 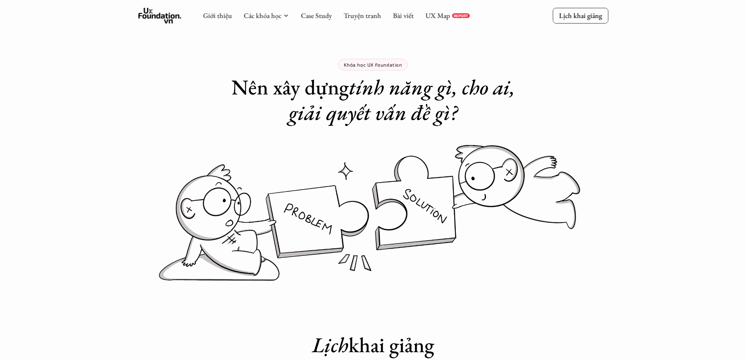 What do you see at coordinates (330, 345) in the screenshot?
I see `em: Lịch` at bounding box center [330, 345].